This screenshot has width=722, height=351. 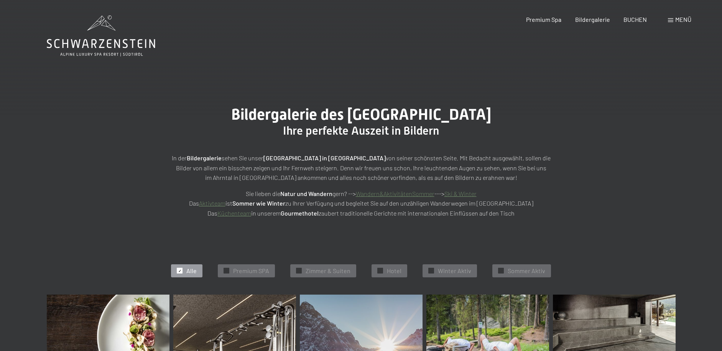 I want to click on span: Sommer Aktiv, so click(x=526, y=271).